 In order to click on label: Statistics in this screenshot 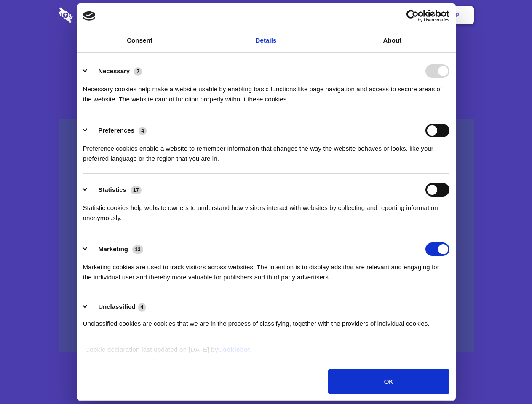, I will do `click(112, 189)`.